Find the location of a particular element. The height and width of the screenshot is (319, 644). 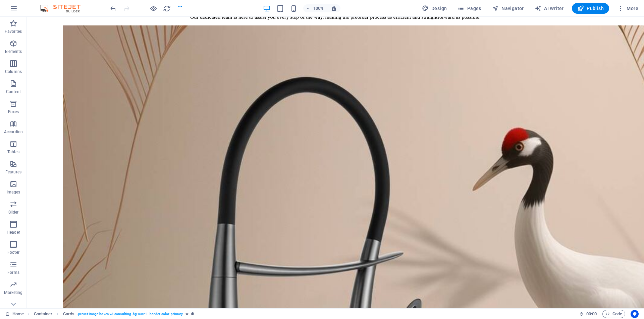

p: Elements is located at coordinates (14, 51).